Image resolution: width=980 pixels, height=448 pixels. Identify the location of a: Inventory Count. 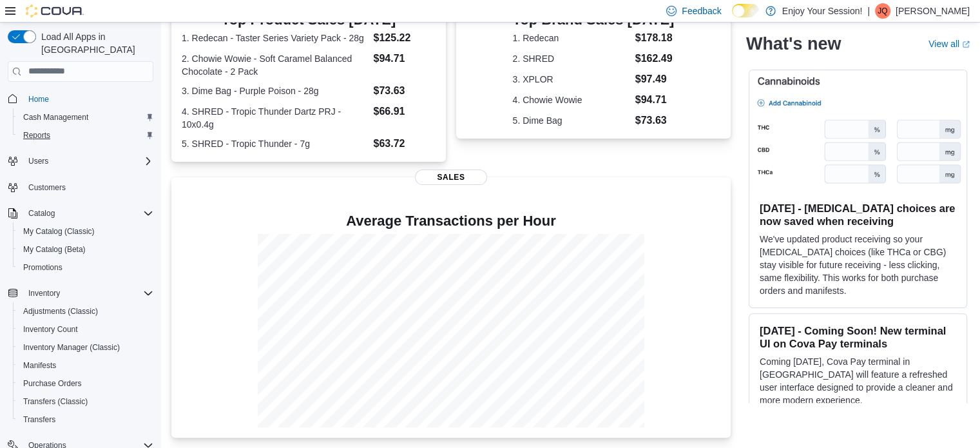
(50, 329).